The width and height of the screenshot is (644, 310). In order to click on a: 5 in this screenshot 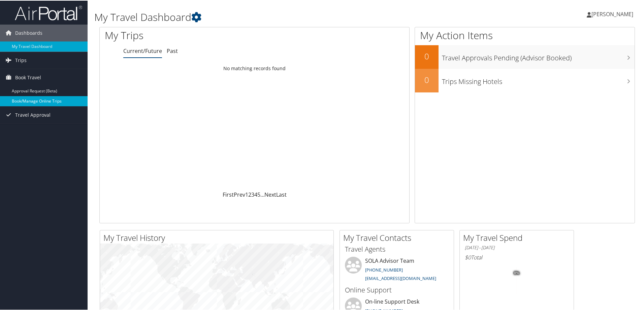, I will do `click(259, 194)`.